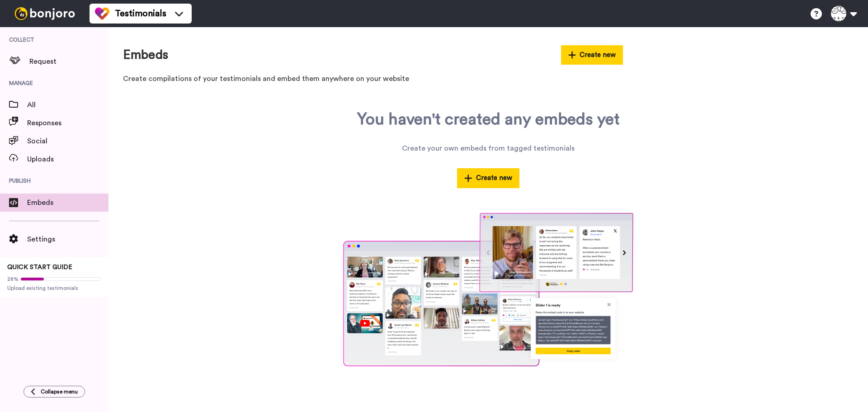  What do you see at coordinates (40, 267) in the screenshot?
I see `span: QUICK START GUIDE` at bounding box center [40, 267].